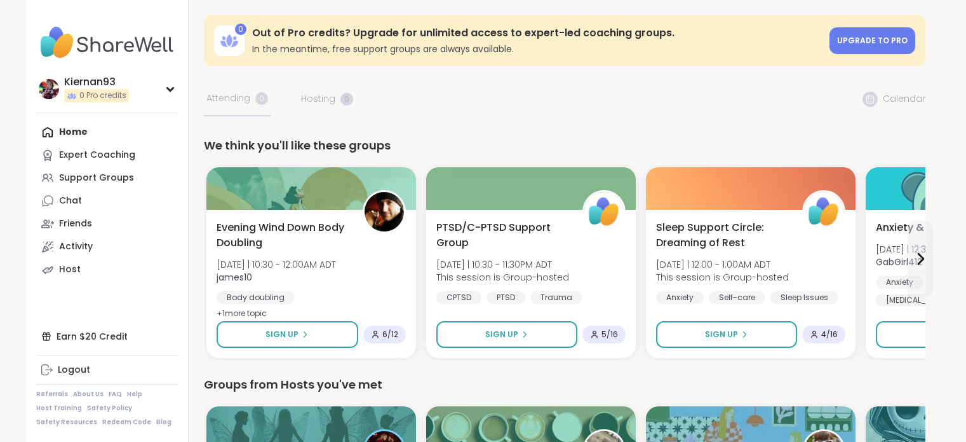  What do you see at coordinates (97, 82) in the screenshot?
I see `div: Kiernan93` at bounding box center [97, 82].